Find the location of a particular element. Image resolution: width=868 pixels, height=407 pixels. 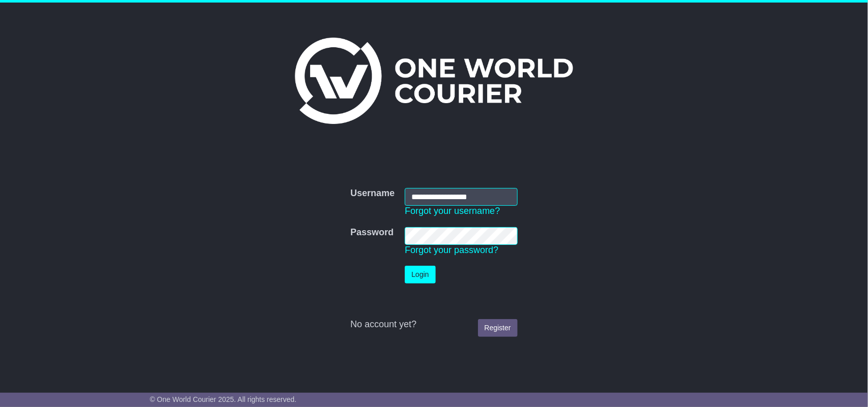

label: Password is located at coordinates (371, 233).